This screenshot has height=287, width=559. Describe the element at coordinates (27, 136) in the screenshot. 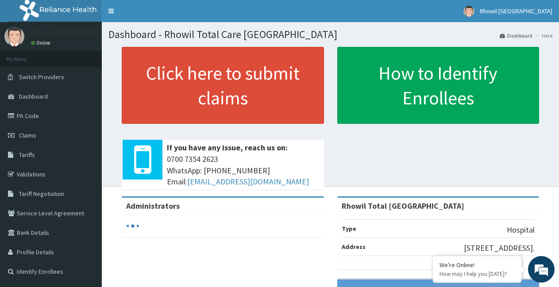

I see `span: Claims` at that location.